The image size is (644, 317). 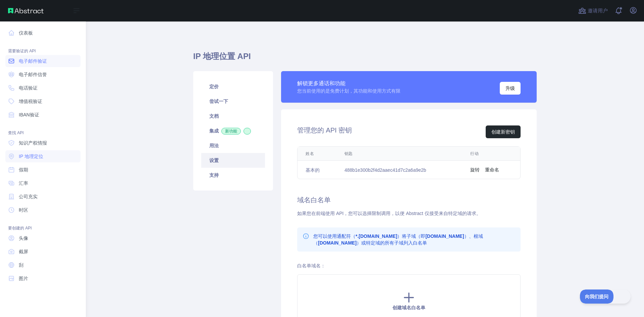 What do you see at coordinates (33, 75) in the screenshot?
I see `font: 电子邮件信誉` at bounding box center [33, 75].